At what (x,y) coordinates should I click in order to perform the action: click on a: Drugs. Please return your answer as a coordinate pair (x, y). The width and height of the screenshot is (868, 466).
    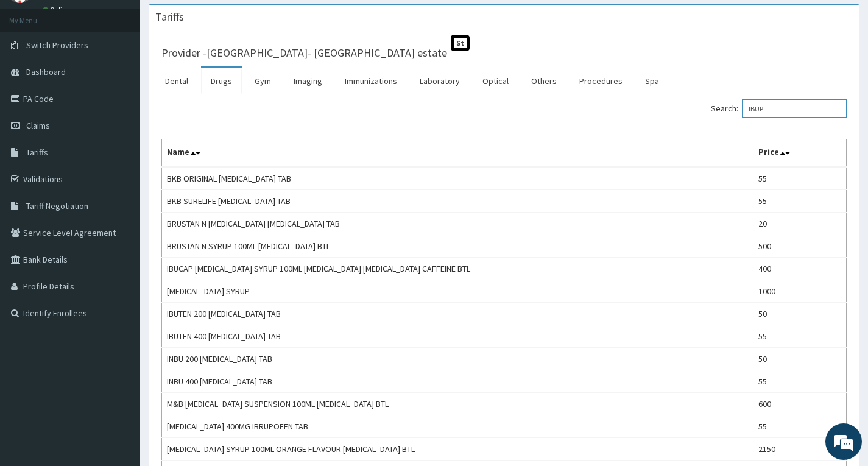
    Looking at the image, I should click on (221, 81).